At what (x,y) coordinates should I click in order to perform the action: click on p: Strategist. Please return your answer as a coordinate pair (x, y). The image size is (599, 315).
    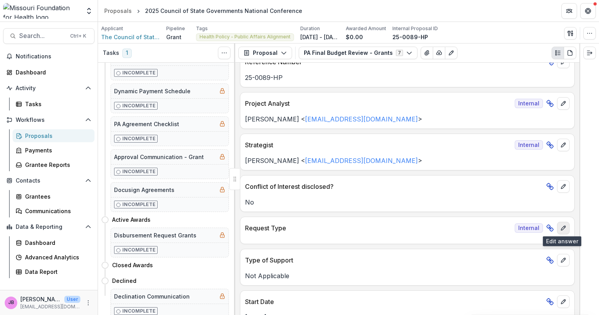
    Looking at the image, I should click on (378, 145).